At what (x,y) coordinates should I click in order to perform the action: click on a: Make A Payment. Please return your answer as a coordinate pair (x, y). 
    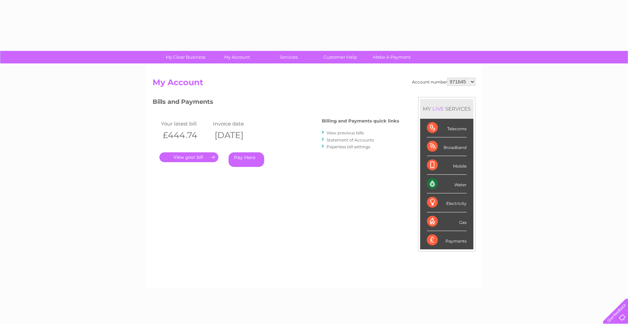
    Looking at the image, I should click on (392, 57).